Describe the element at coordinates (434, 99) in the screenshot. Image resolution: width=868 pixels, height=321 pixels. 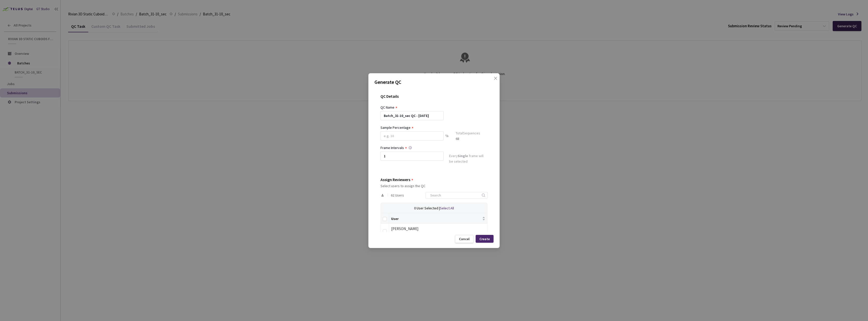
I see `div: QC Details` at that location.